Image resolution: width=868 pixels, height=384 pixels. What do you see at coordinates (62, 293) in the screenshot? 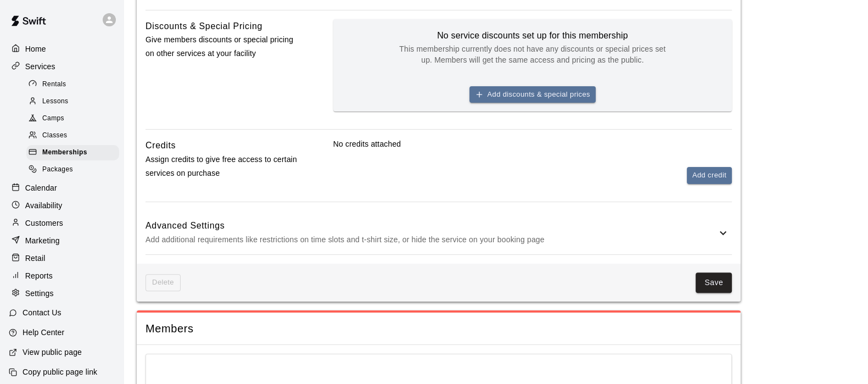
I see `a: Settings` at bounding box center [62, 293].